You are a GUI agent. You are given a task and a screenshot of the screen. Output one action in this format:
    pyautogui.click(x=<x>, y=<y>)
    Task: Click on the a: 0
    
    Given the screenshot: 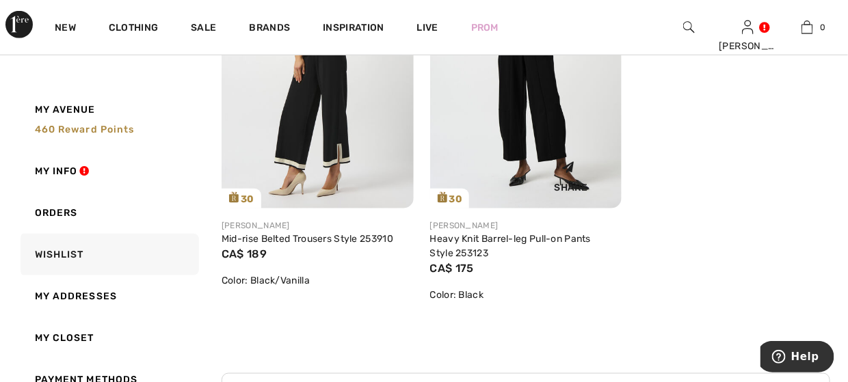 What is the action you would take?
    pyautogui.click(x=807, y=27)
    